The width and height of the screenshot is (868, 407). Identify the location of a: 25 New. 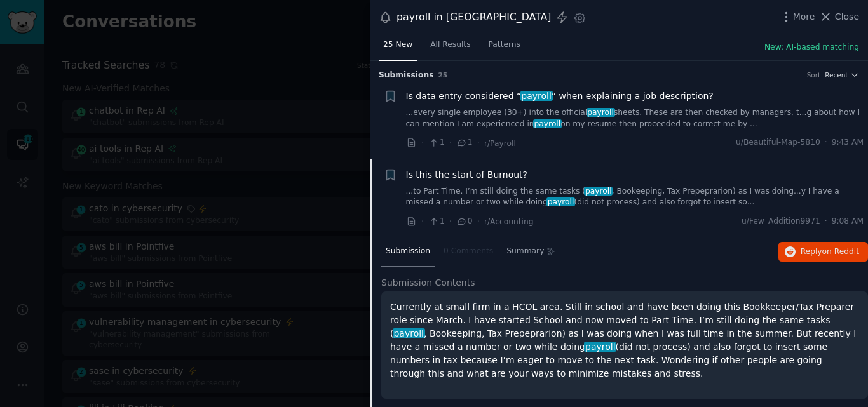
(398, 48).